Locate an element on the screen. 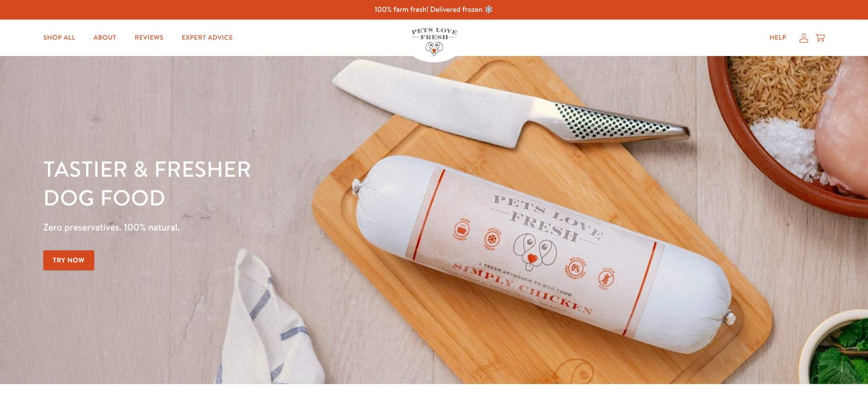 This screenshot has height=415, width=868. a: Shop All is located at coordinates (59, 38).